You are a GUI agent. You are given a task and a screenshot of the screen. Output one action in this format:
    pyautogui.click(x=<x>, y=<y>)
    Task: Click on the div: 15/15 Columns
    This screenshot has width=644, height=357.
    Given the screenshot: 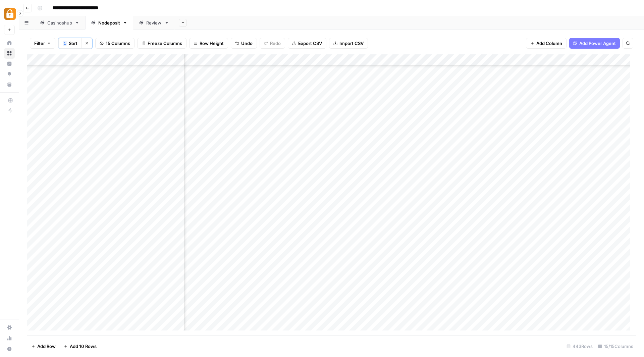 What is the action you would take?
    pyautogui.click(x=616, y=346)
    